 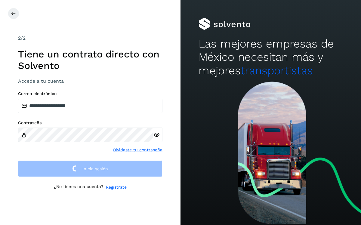 What do you see at coordinates (90, 38) in the screenshot?
I see `div: /2` at bounding box center [90, 38].